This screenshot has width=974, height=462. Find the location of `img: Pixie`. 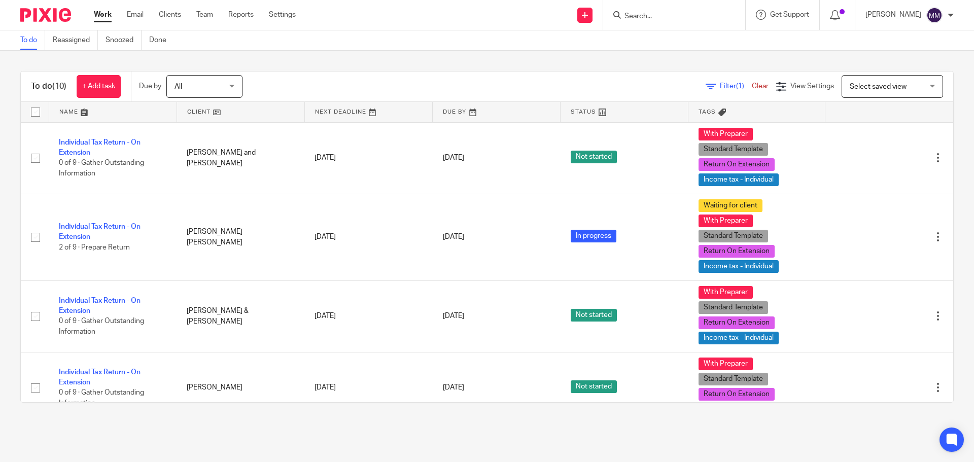

img: Pixie is located at coordinates (46, 15).